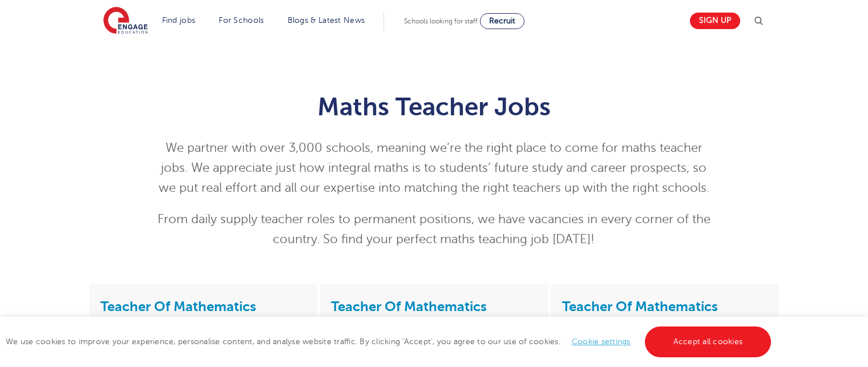  What do you see at coordinates (502, 21) in the screenshot?
I see `a: Recruit` at bounding box center [502, 21].